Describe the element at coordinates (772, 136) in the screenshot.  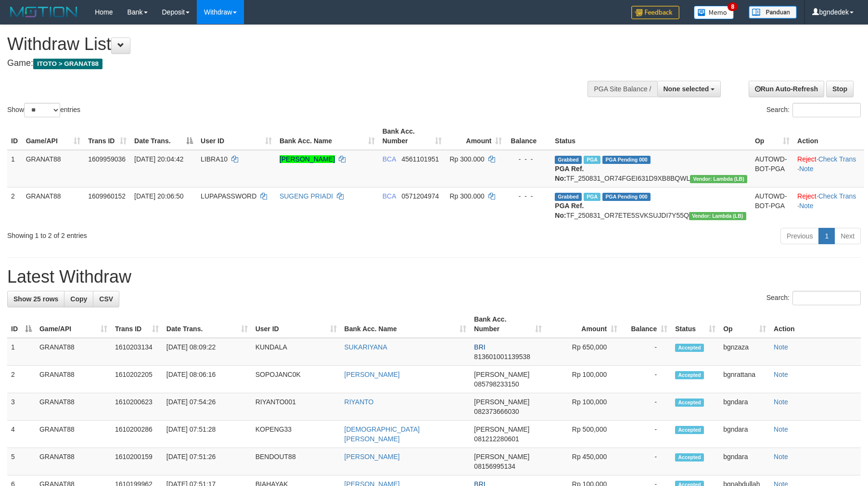
I see `th: Op: activate to sort column ascending` at that location.